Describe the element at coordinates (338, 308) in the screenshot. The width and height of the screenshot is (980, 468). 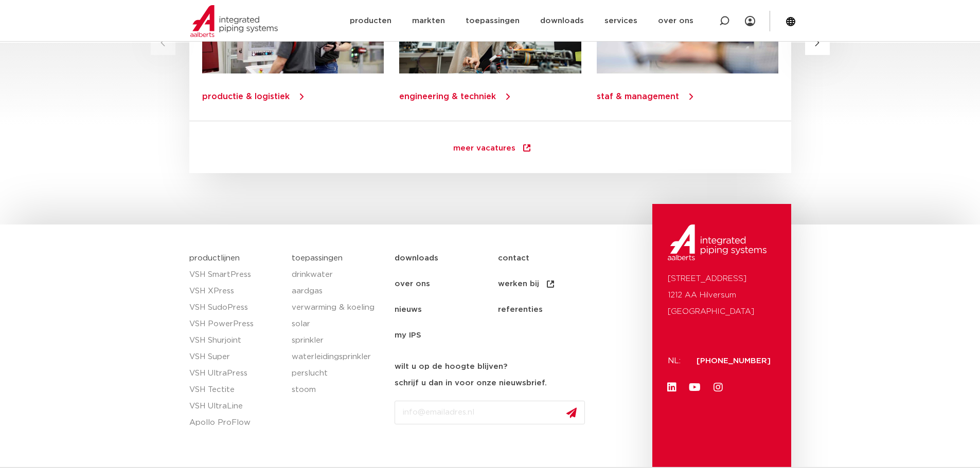
I see `a: verwarming & koeling` at that location.